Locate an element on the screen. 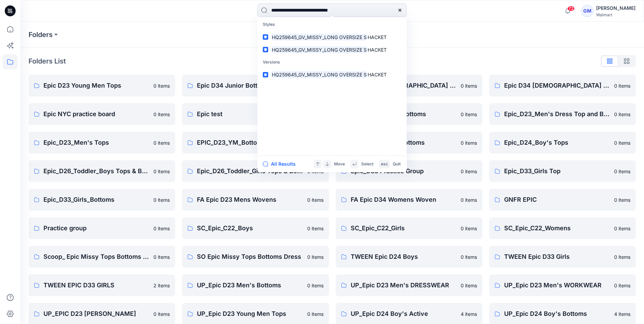 This screenshot has height=324, width=644. p: Epic_D33_Girls_Bottoms is located at coordinates (96, 200).